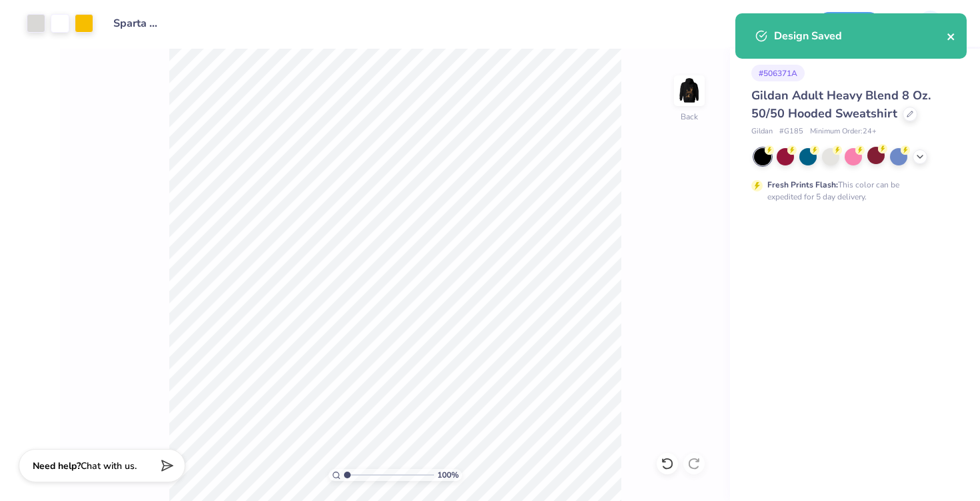 This screenshot has width=980, height=501. Describe the element at coordinates (840, 104) in the screenshot. I see `span: Gildan Adult Heavy Blend 8 Oz. 50/50 Hooded Sweatshirt` at that location.